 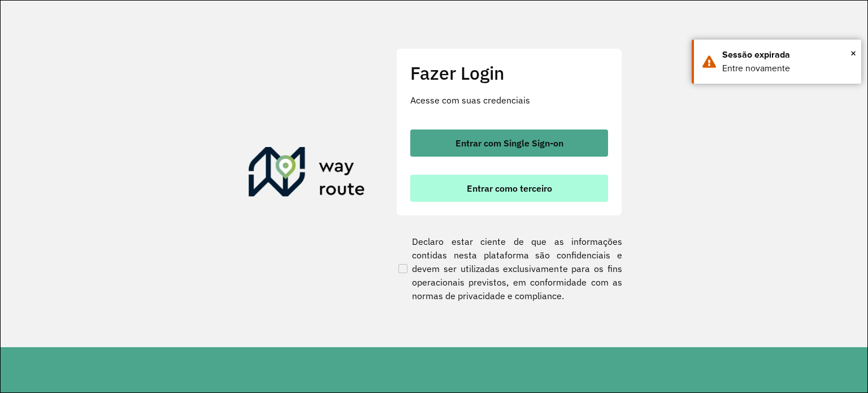 I want to click on span: Entrar com Single Sign-on, so click(x=509, y=143).